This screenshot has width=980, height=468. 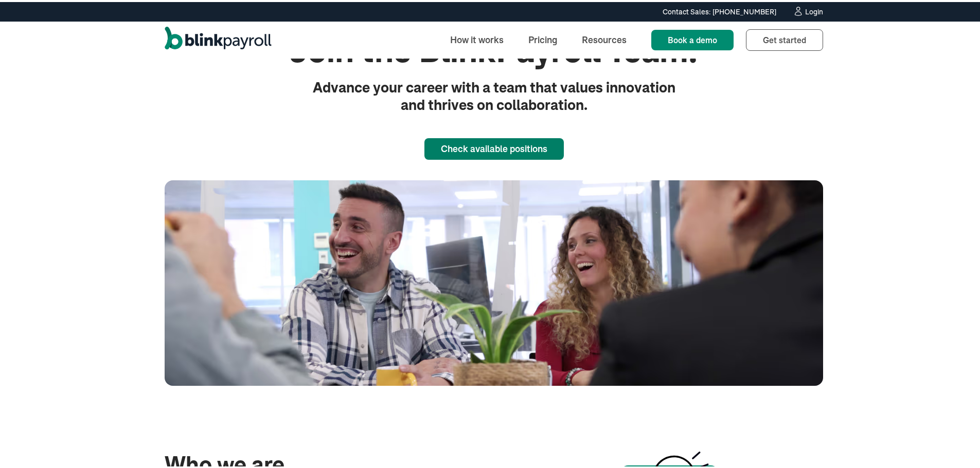 What do you see at coordinates (808, 10) in the screenshot?
I see `a: Login` at bounding box center [808, 10].